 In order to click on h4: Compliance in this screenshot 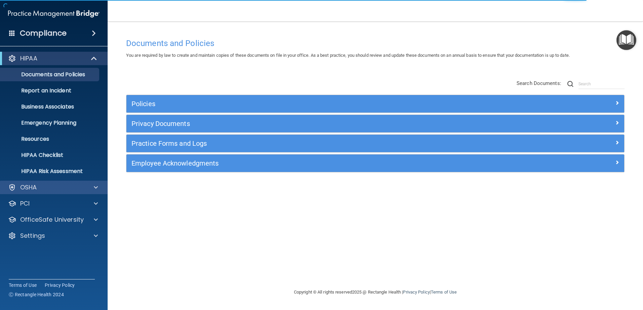, I will do `click(43, 33)`.